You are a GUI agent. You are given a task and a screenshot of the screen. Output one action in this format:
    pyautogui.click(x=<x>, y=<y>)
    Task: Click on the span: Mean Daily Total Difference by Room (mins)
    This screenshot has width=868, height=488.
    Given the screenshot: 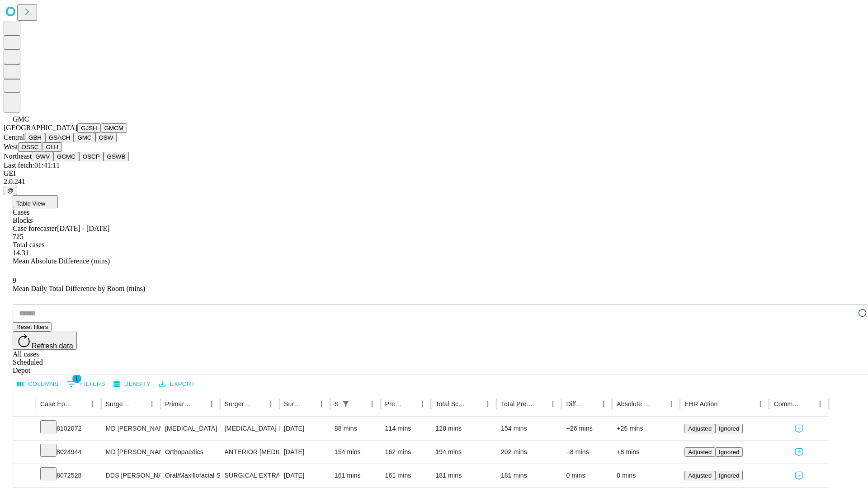 What is the action you would take?
    pyautogui.click(x=78, y=288)
    